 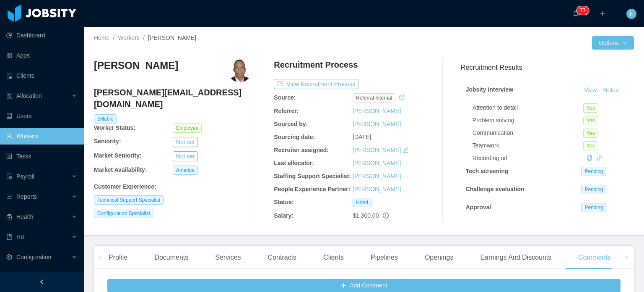 I want to click on span: Configuration, so click(x=33, y=257).